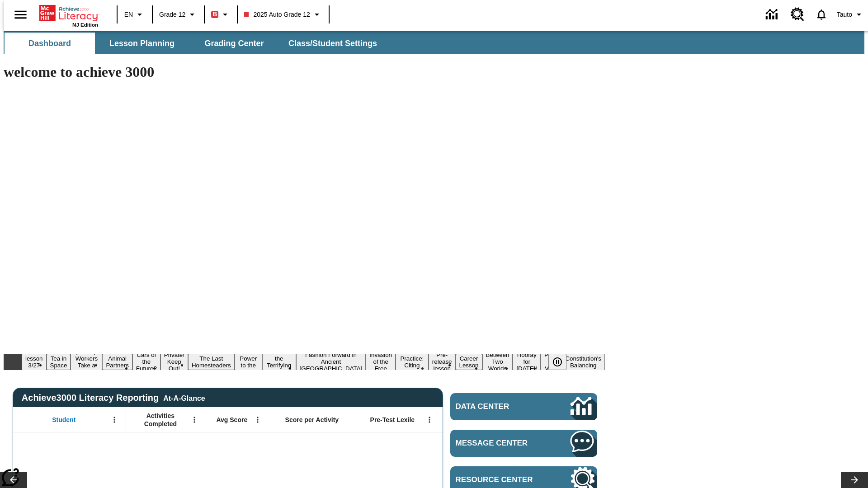 The width and height of the screenshot is (868, 488). What do you see at coordinates (49, 43) in the screenshot?
I see `span: Dashboard` at bounding box center [49, 43].